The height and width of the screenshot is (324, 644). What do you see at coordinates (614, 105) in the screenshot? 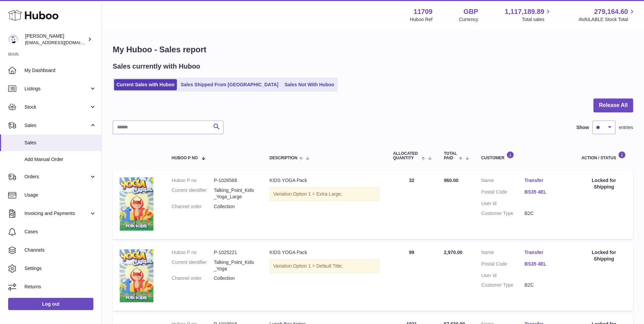
I see `button: Release All` at bounding box center [614, 105].